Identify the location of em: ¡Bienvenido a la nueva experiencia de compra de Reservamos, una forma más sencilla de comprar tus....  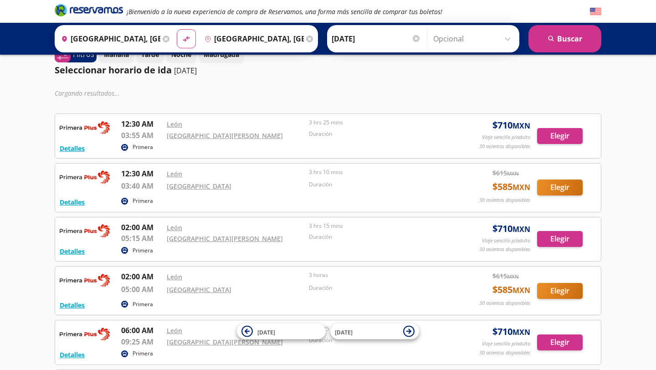
(284, 11).